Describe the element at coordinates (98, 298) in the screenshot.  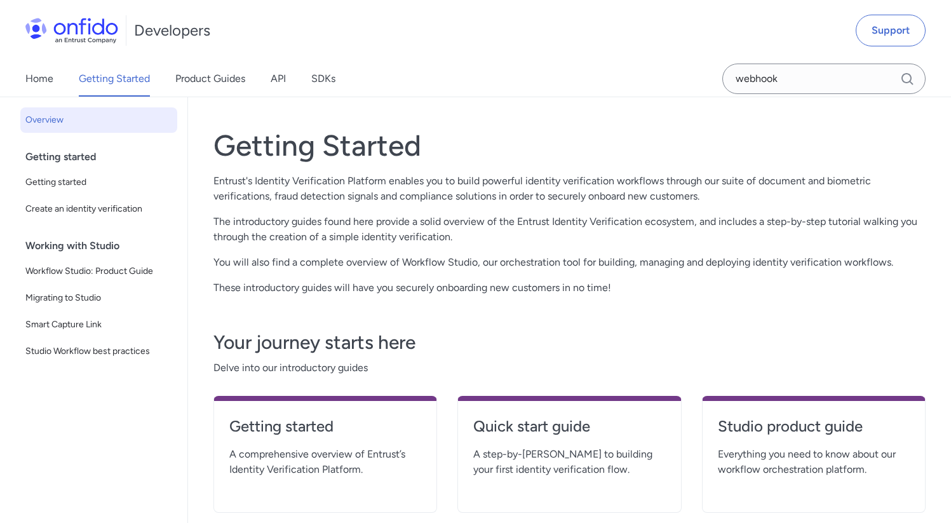
I see `a: Migrating to Studio` at that location.